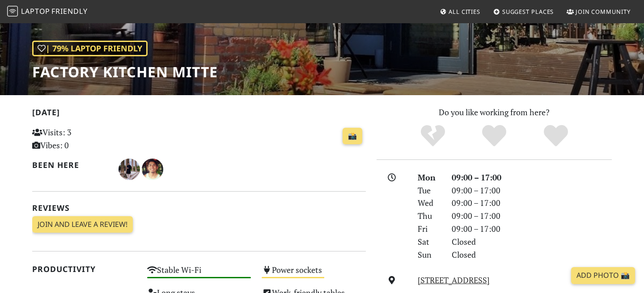 The width and height of the screenshot is (644, 293). Describe the element at coordinates (69, 11) in the screenshot. I see `span: Friendly` at that location.